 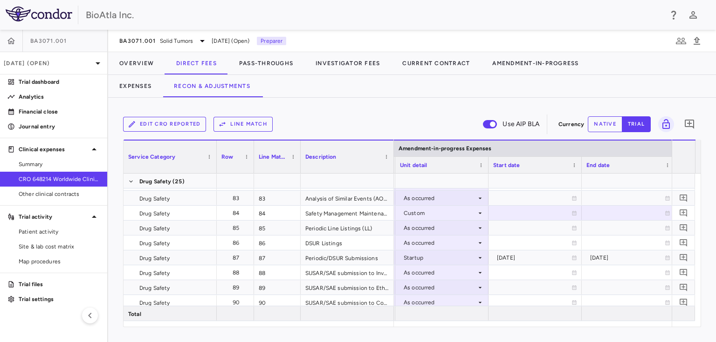 What do you see at coordinates (59, 127) in the screenshot?
I see `p: Journal entry` at bounding box center [59, 127].